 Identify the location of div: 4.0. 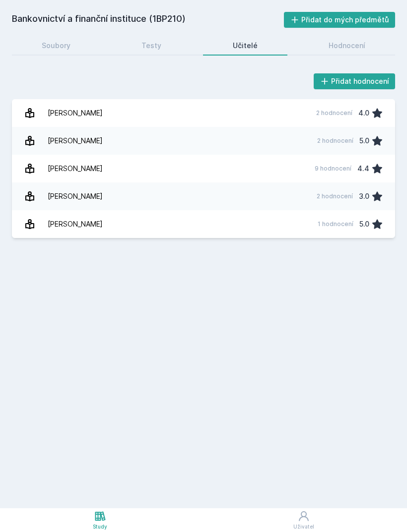
(364, 113).